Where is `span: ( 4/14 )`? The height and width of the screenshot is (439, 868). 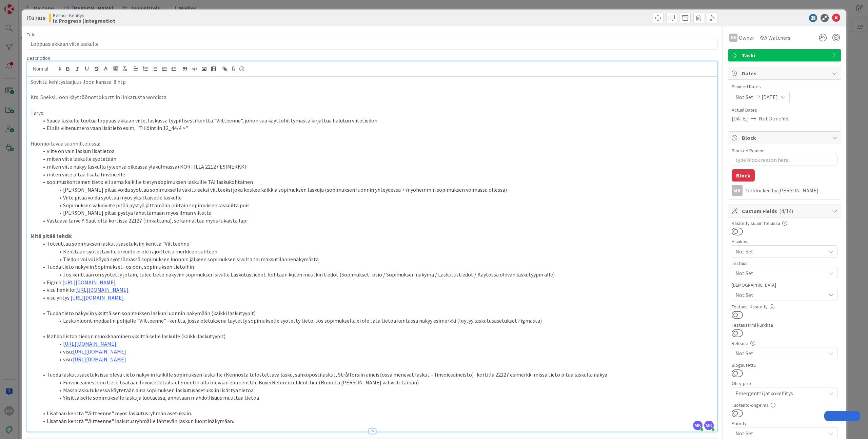
span: ( 4/14 ) is located at coordinates (786, 211).